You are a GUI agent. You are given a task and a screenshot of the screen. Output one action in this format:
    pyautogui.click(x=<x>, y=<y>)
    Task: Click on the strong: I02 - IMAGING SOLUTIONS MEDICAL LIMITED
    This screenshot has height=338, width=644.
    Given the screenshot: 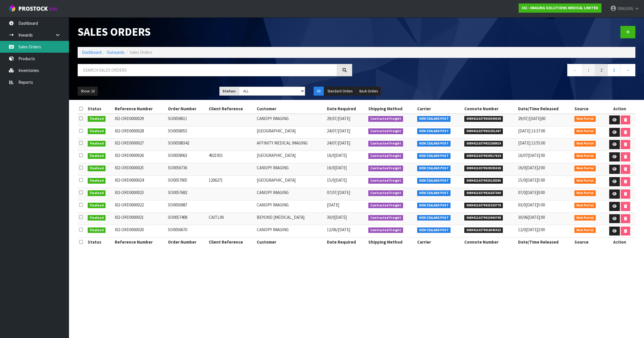 What is the action you would take?
    pyautogui.click(x=560, y=8)
    